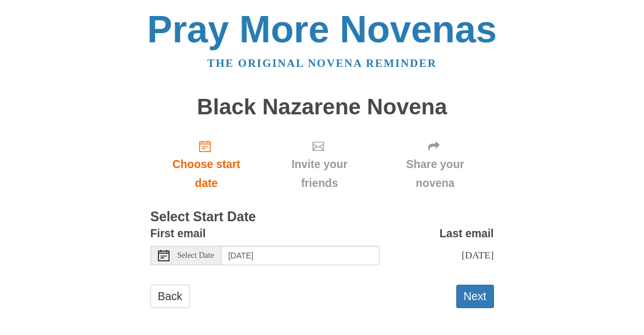 This screenshot has height=335, width=644. What do you see at coordinates (322, 107) in the screenshot?
I see `h1: Black Nazarene Novena` at bounding box center [322, 107].